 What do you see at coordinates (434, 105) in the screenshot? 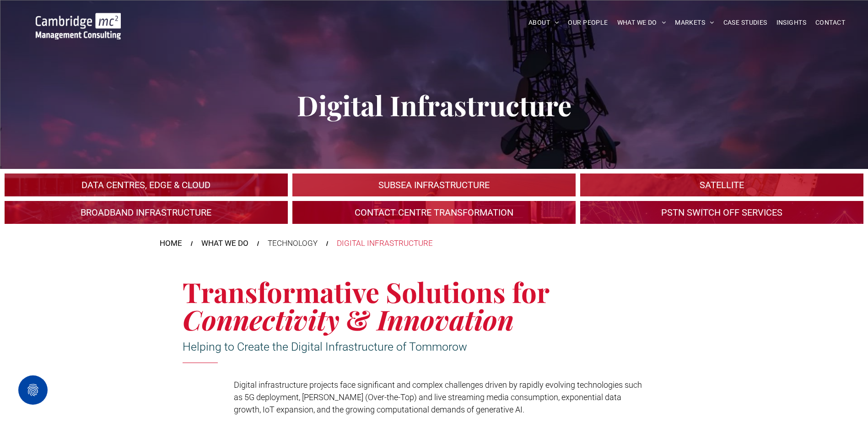
I see `span: Digital Infrastructure` at bounding box center [434, 105].